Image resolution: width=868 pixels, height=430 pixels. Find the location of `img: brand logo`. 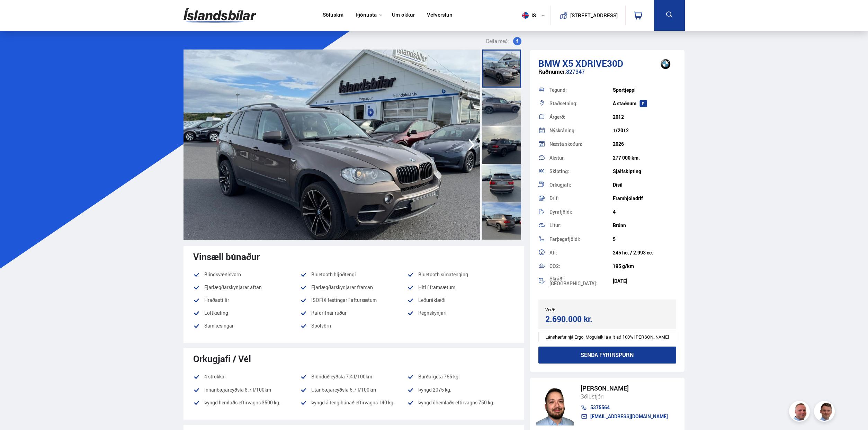

img: brand logo is located at coordinates (666, 64).